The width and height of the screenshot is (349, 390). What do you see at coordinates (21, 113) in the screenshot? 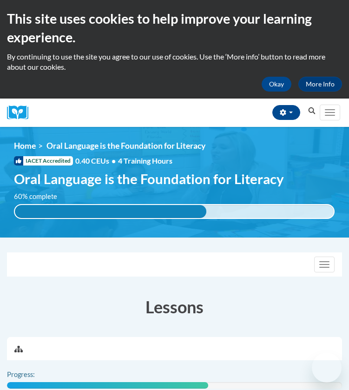
I see `a: Cox Campus` at bounding box center [21, 113].